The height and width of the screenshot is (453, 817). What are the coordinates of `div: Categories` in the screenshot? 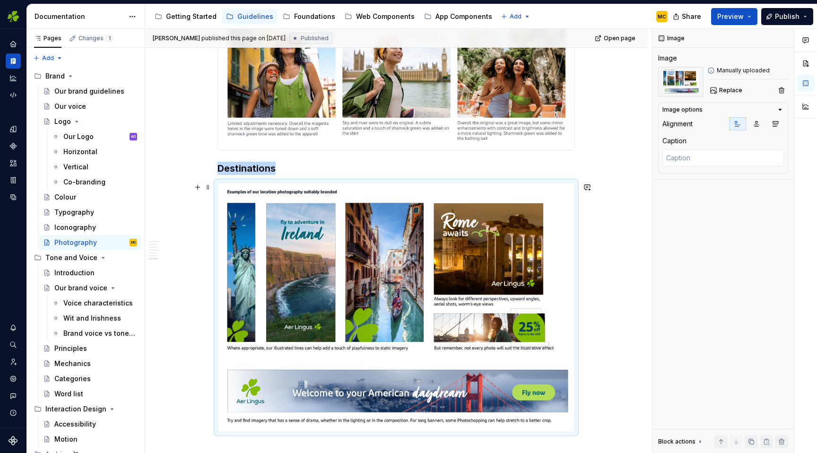 It's located at (72, 379).